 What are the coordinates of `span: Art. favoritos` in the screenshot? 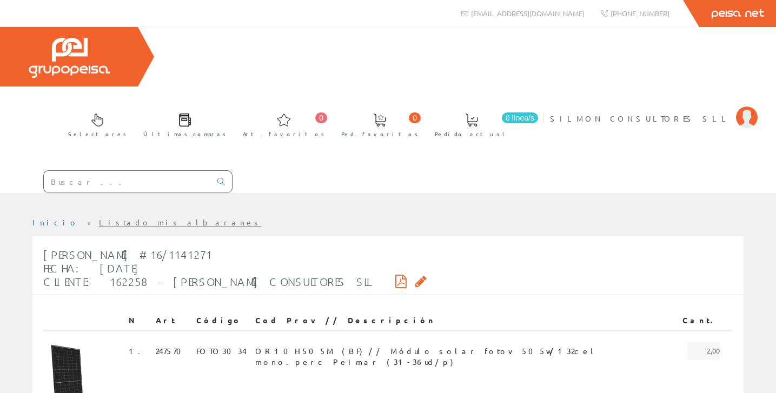 It's located at (283, 134).